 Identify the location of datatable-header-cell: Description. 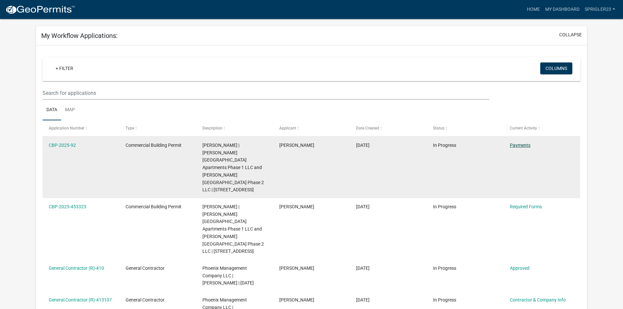
(235, 128).